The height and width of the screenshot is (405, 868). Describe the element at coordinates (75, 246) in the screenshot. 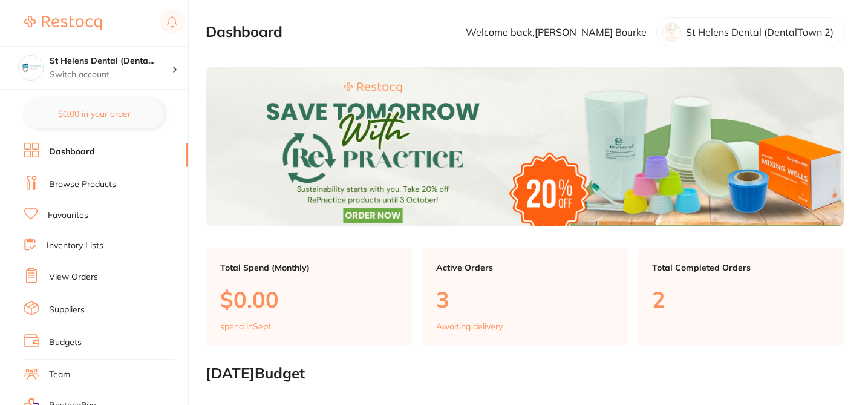

I see `a: Inventory Lists` at that location.